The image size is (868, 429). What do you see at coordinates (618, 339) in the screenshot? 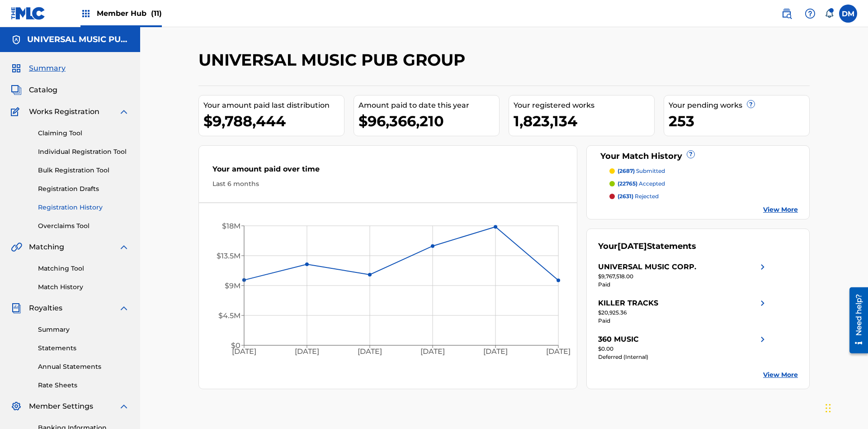
I see `div: 360 MUSIC` at bounding box center [618, 339].